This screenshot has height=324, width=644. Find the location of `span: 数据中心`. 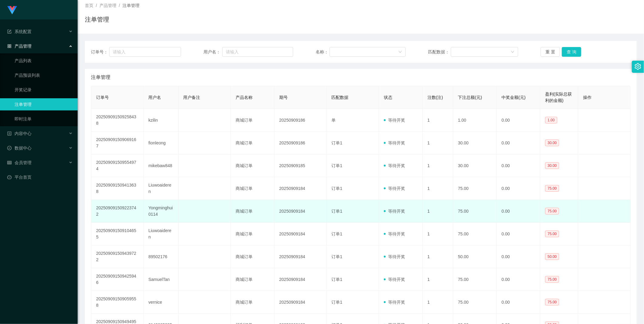

span: 数据中心 is located at coordinates (20, 148).